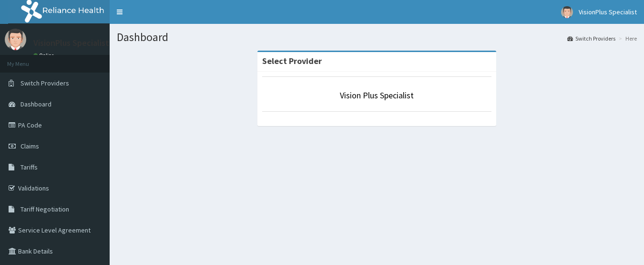 The width and height of the screenshot is (644, 265). I want to click on a: Switch Providers, so click(591, 38).